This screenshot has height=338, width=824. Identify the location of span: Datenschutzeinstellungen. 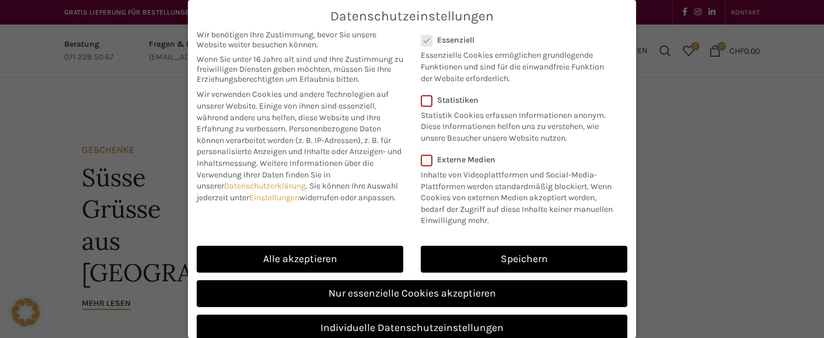
(412, 16).